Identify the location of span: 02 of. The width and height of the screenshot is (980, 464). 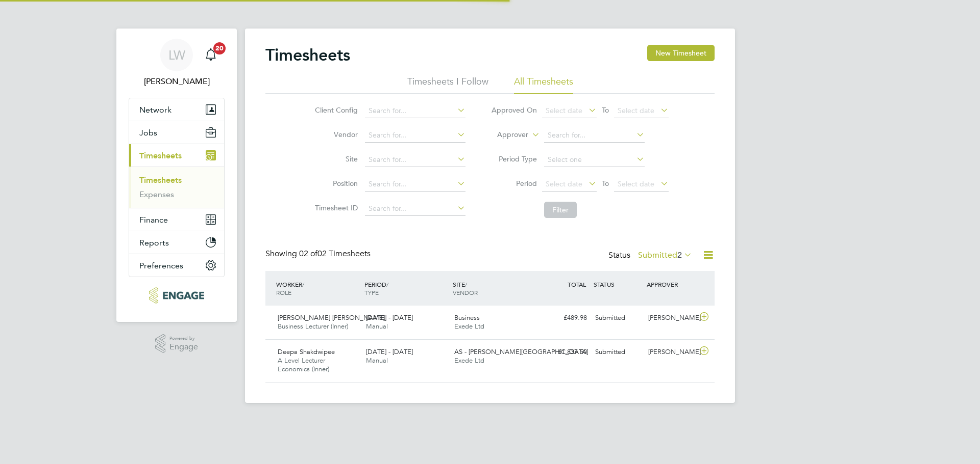
(308, 254).